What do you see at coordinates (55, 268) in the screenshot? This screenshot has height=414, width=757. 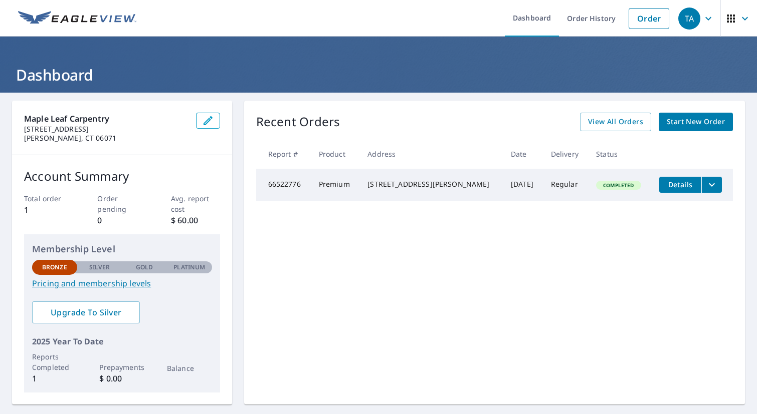 I see `p: Bronze` at bounding box center [55, 268].